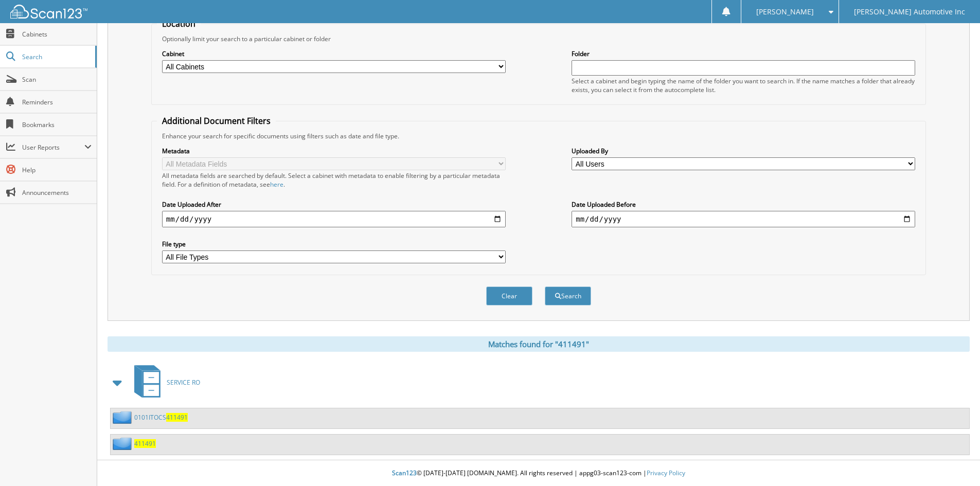 Image resolution: width=980 pixels, height=486 pixels. What do you see at coordinates (334, 180) in the screenshot?
I see `div: All metadata fields are searched by default. Select a cabinet with metadata to enable filtering b...` at bounding box center [334, 180].